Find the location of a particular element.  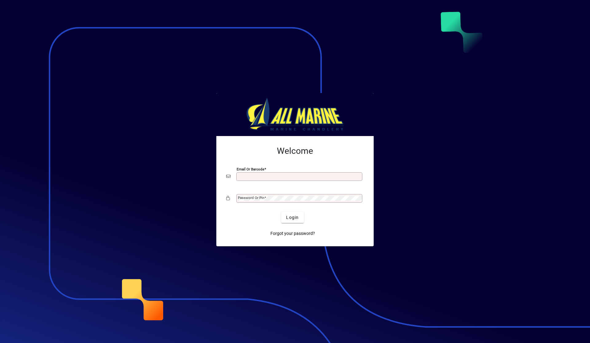

span: Login is located at coordinates (292, 218).